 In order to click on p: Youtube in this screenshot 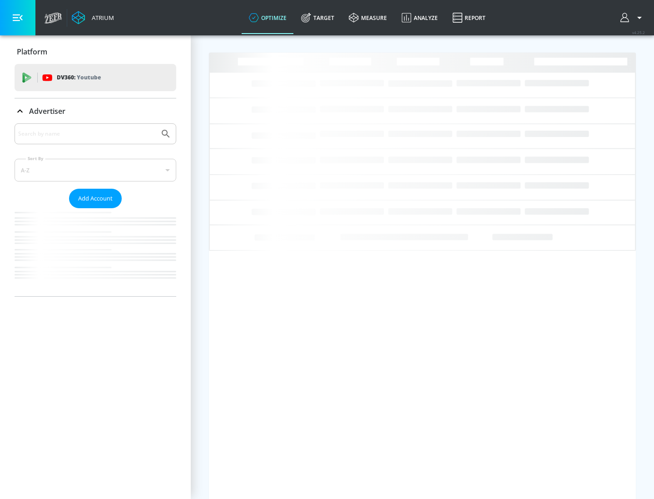, I will do `click(89, 77)`.